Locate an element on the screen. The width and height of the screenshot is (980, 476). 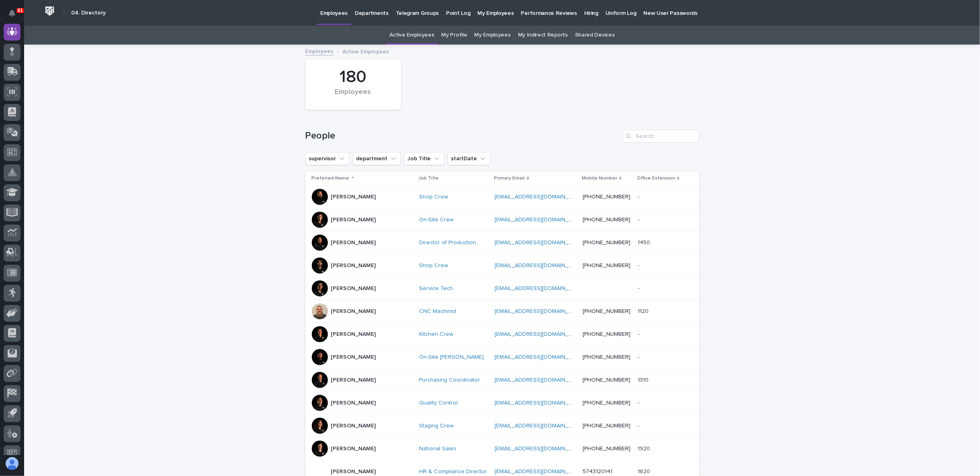
p: 1450 is located at coordinates (645, 242).